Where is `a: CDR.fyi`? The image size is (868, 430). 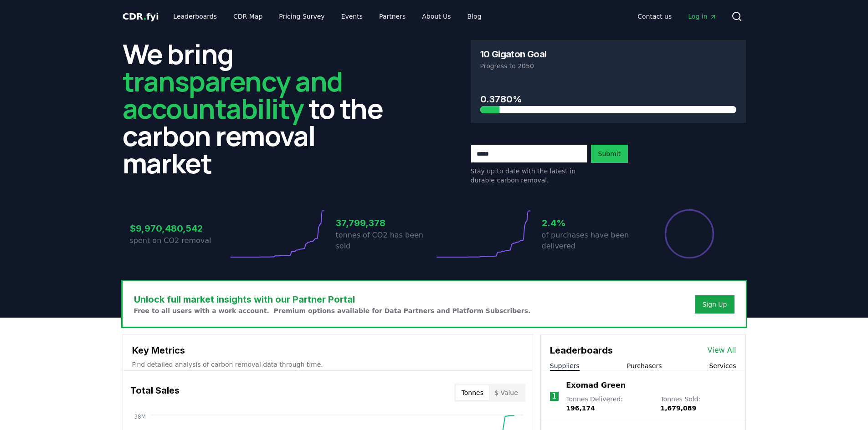
a: CDR.fyi is located at coordinates (141, 16).